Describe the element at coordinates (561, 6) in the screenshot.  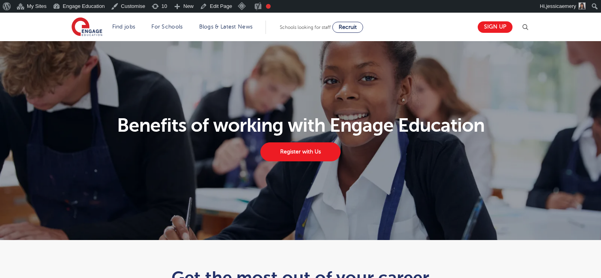
I see `span: jessicaemery` at that location.